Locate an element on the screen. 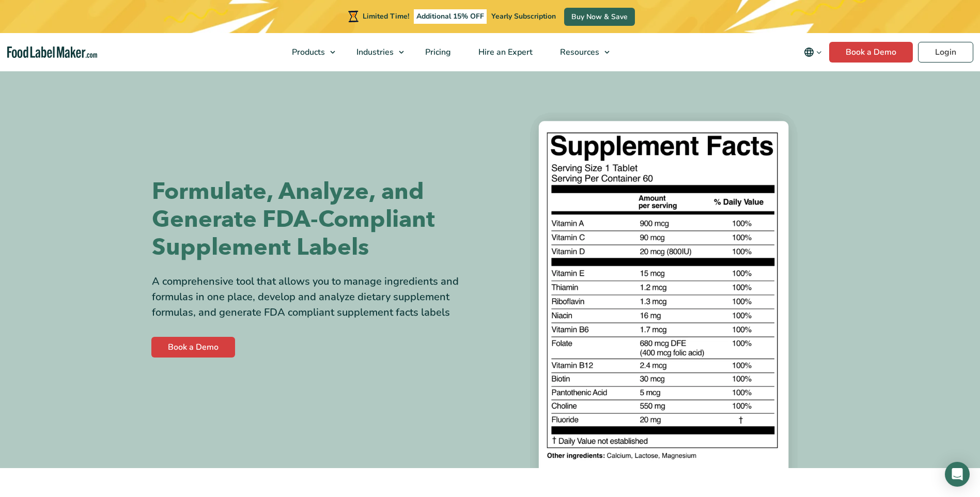  a: Products is located at coordinates (310, 52).